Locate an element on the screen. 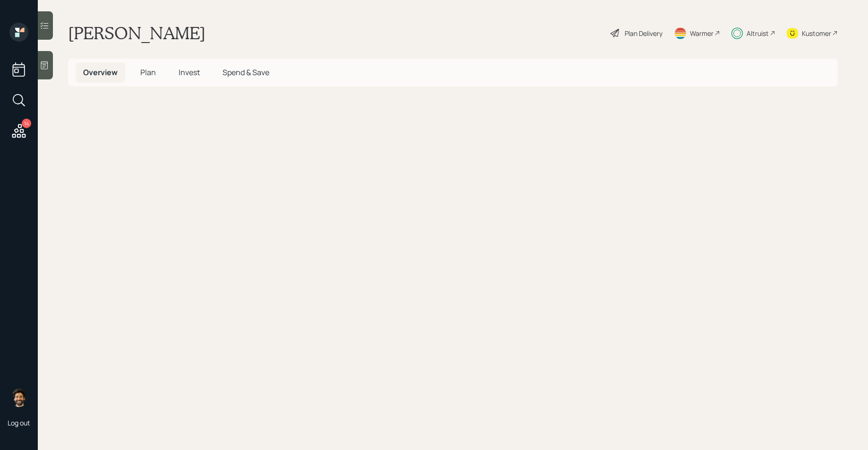 This screenshot has height=450, width=868. span: Plan is located at coordinates (148, 72).